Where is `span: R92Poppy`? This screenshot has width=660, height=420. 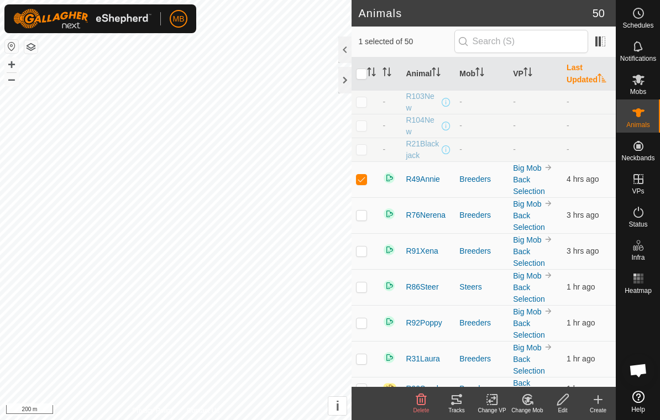
span: R92Poppy is located at coordinates (423, 323).